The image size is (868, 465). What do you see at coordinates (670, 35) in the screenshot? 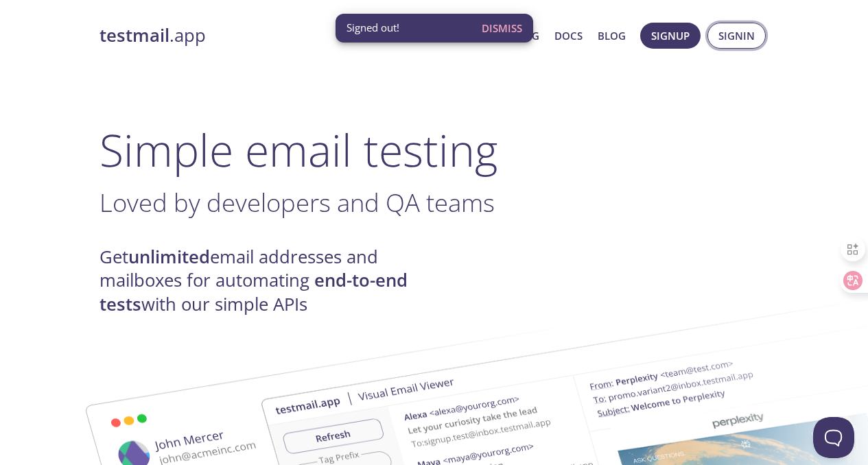
I see `span: Signup` at bounding box center [670, 35].